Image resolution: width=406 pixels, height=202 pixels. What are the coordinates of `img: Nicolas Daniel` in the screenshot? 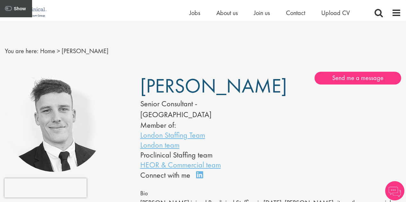 It's located at (55, 122).